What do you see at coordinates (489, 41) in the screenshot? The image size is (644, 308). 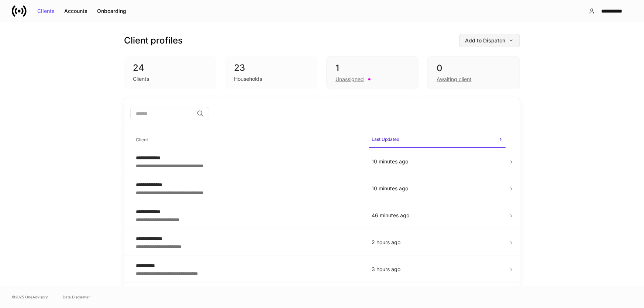 I see `button: Add to Dispatch` at bounding box center [489, 41].